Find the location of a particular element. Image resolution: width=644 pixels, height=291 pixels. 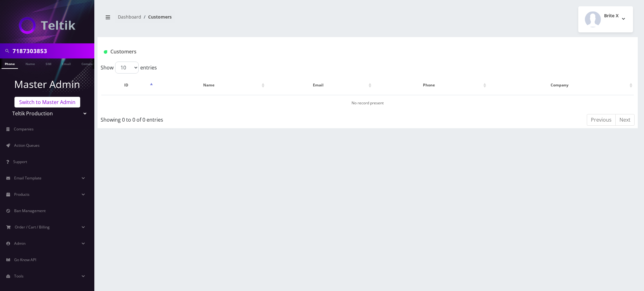

select: Showentries is located at coordinates (127, 67).